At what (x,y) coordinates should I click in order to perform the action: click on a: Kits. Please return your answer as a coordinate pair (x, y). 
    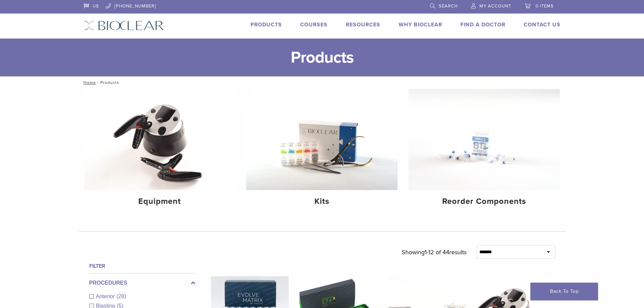
    Looking at the image, I should click on (322, 151).